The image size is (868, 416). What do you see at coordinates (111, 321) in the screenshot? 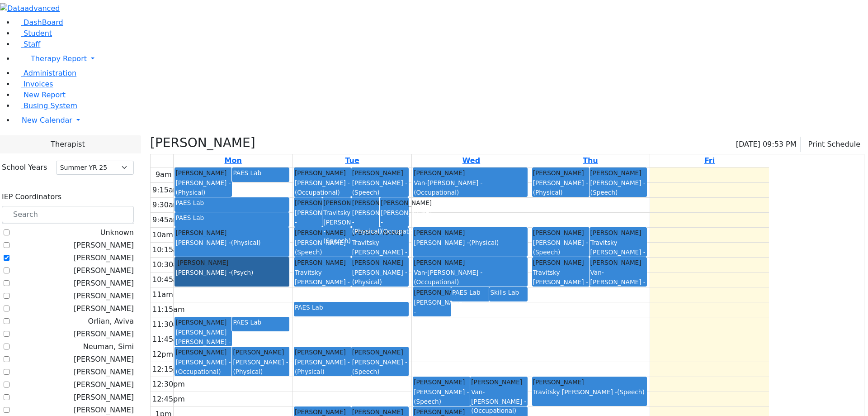
I see `label: Orlian, Aviva` at bounding box center [111, 321].